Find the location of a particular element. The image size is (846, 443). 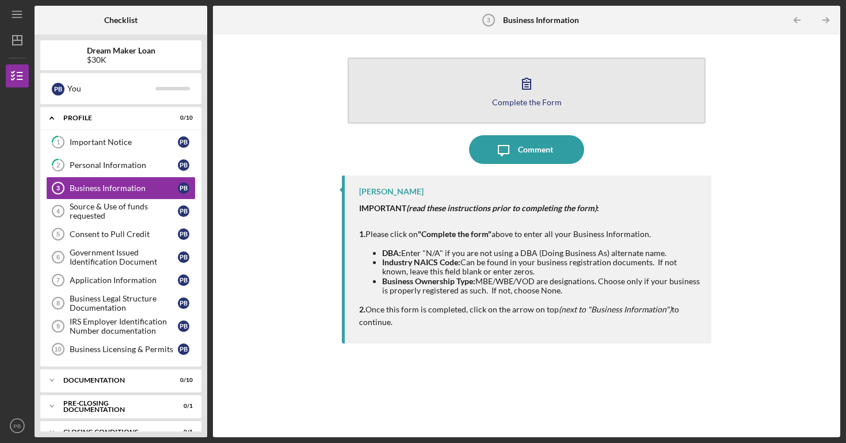

b: Checklist is located at coordinates (121, 20).